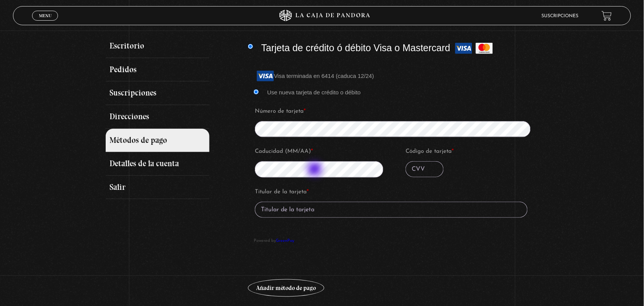  What do you see at coordinates (158, 188) in the screenshot?
I see `a: Salir` at bounding box center [158, 188].